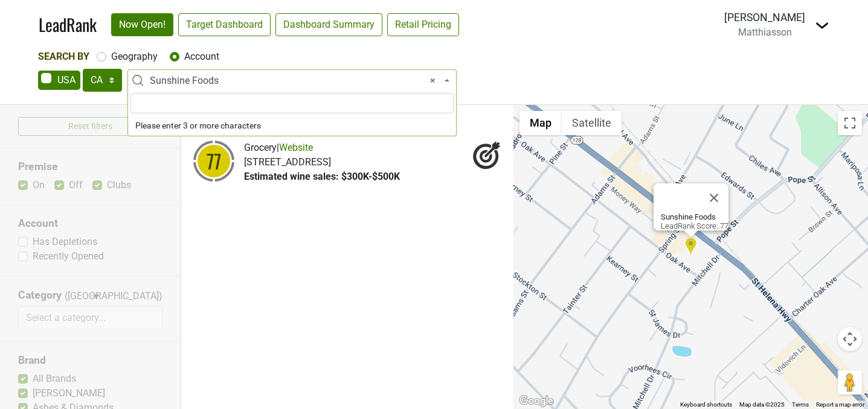 The width and height of the screenshot is (868, 409). Describe the element at coordinates (291, 126) in the screenshot. I see `li: Please enter 3 or more characters` at that location.